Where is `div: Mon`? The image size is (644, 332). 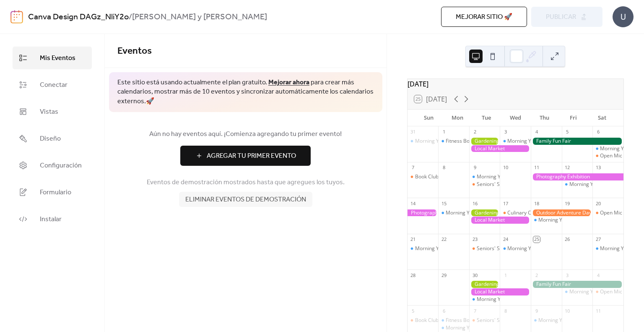 div: Mon is located at coordinates (457, 118).